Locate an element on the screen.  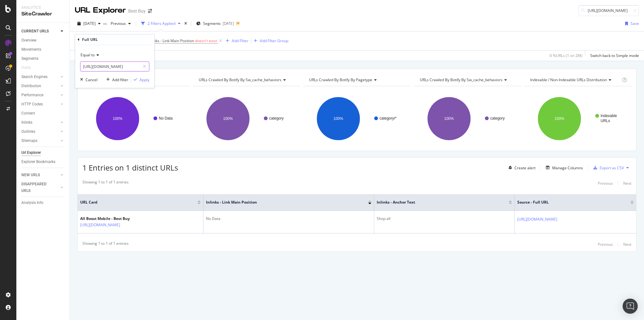
div: URL Explorer is located at coordinates (101, 11).